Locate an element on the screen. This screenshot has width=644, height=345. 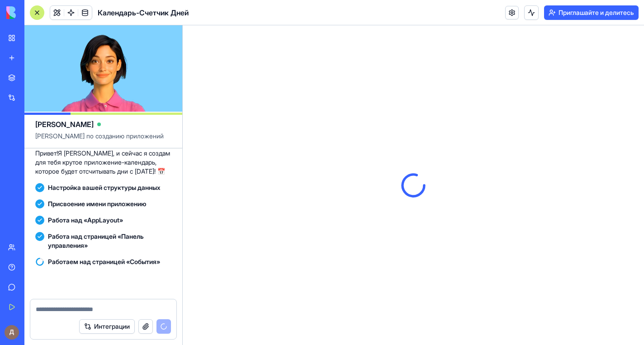
ya-tr-span: Присвоение имени приложению is located at coordinates (97, 203).